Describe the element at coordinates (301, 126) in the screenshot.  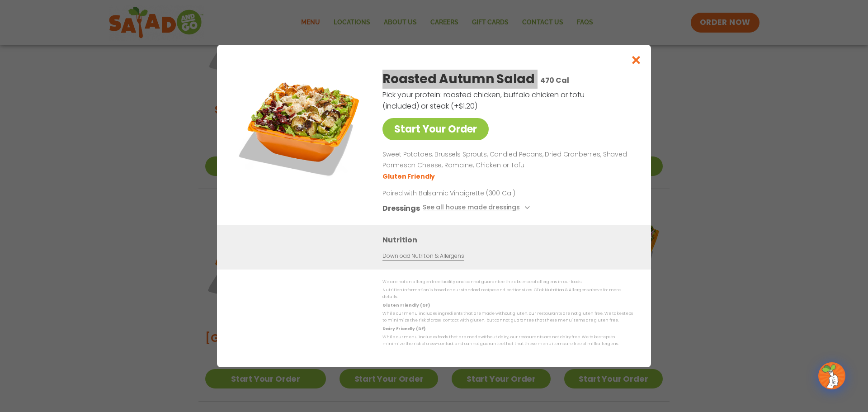
I see `img: Featured product photo for Roasted Autumn Salad` at that location.